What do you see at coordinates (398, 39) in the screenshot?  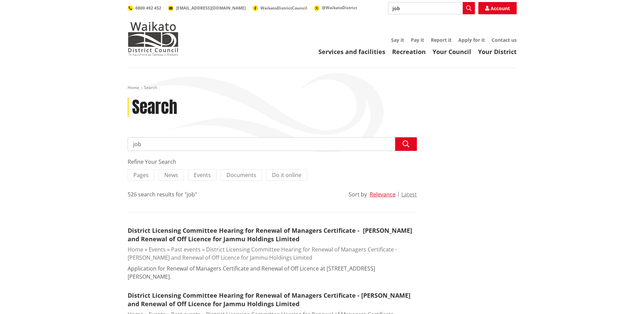 I see `a: Say it` at bounding box center [398, 39].